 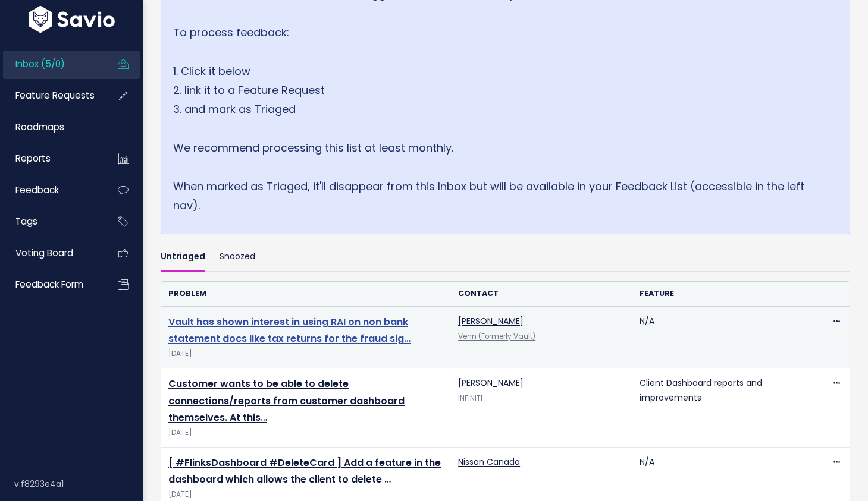 I want to click on a: Reports, so click(x=51, y=158).